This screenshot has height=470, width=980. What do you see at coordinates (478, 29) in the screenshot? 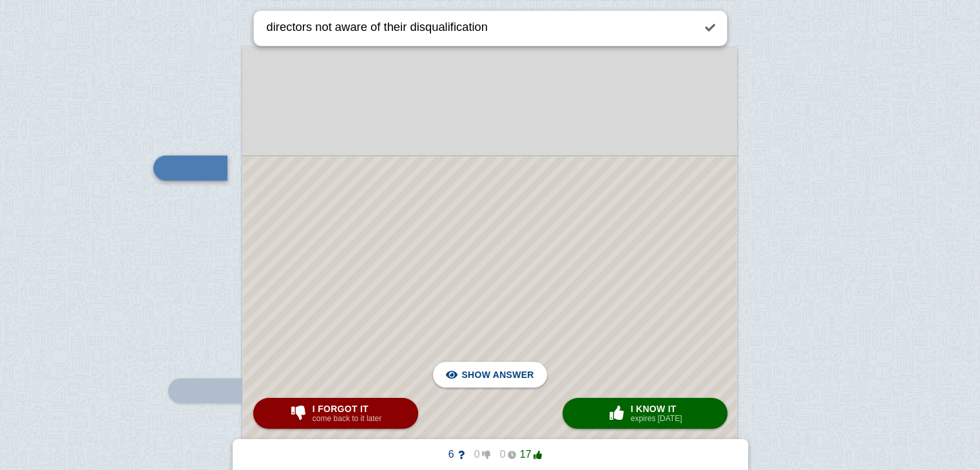
I see `textarea: directors not aware of their disqualification` at bounding box center [478, 29].